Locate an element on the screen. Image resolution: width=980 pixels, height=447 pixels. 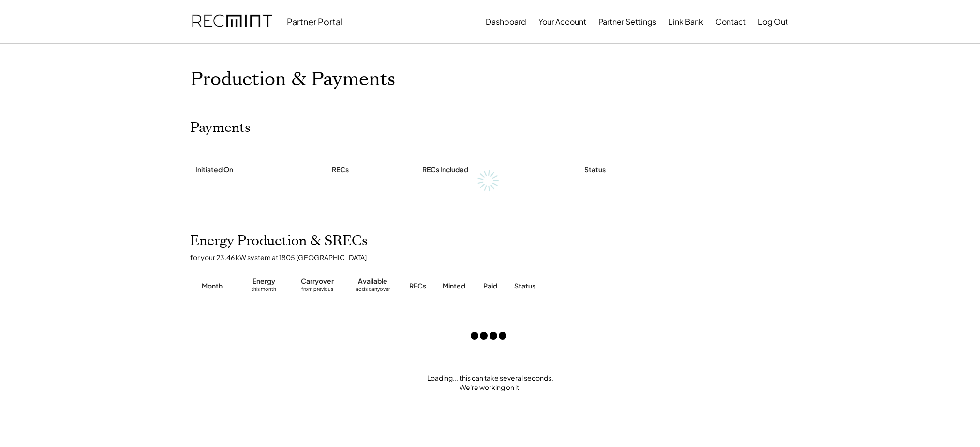
div: Partner Portal is located at coordinates (315, 21).